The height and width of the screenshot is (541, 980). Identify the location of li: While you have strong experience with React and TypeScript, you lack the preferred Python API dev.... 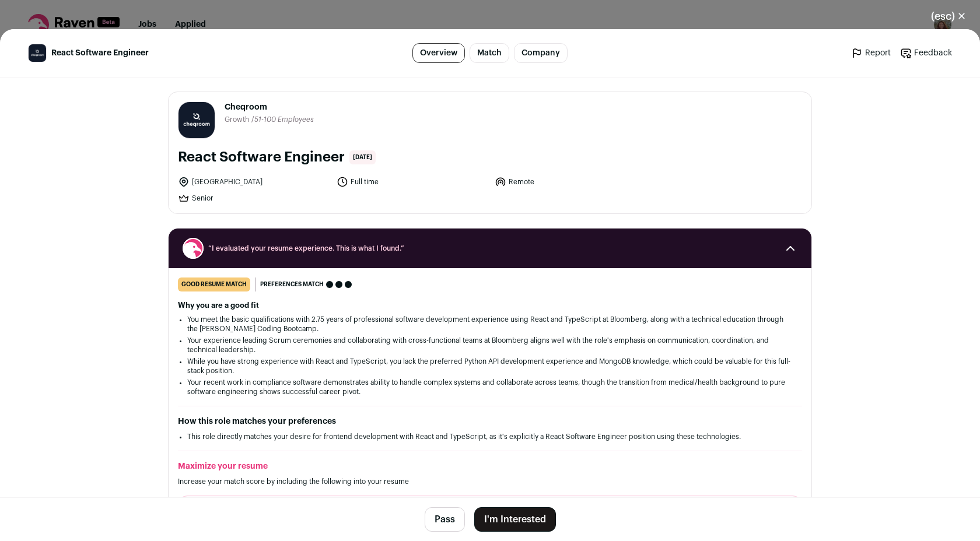
(490, 366).